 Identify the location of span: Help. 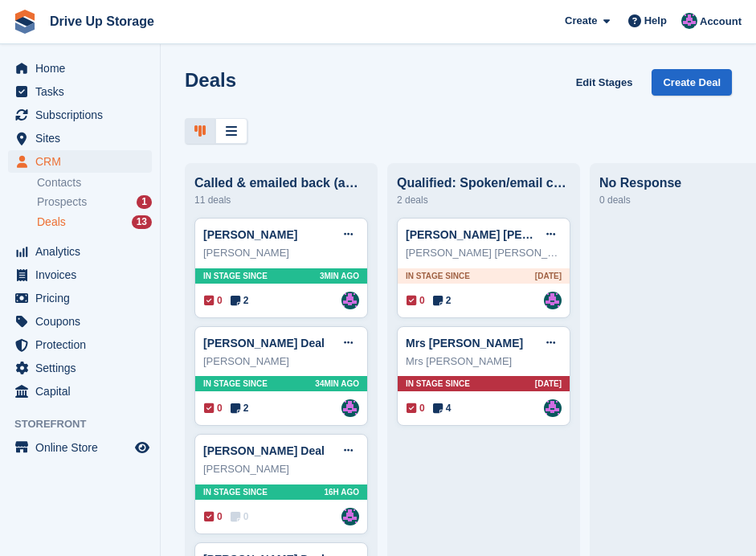
(656, 21).